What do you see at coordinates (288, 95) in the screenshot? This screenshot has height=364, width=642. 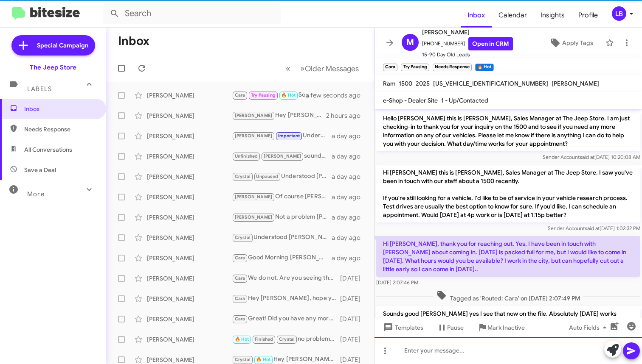 I see `span: 🔥 Hot` at bounding box center [288, 95].